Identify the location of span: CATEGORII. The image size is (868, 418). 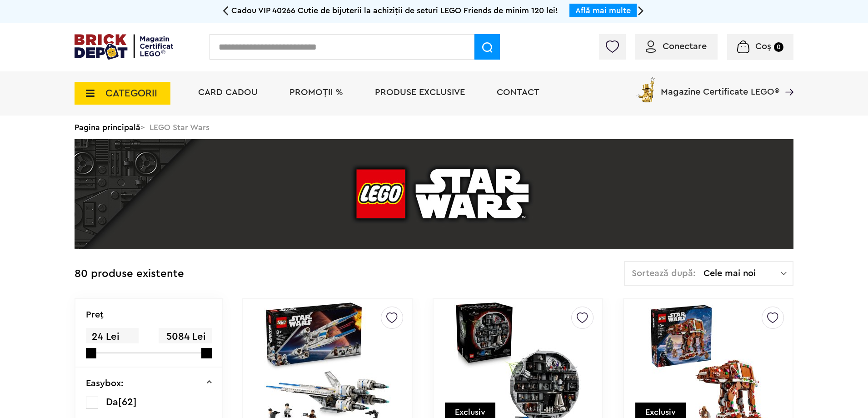
(131, 93).